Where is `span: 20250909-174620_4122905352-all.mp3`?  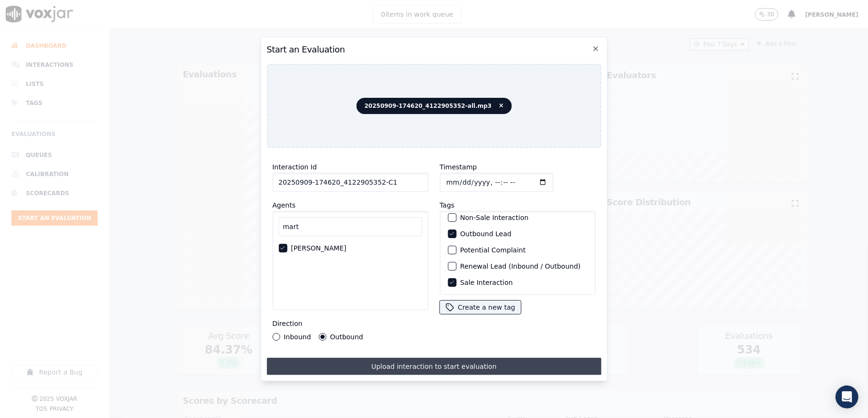 span: 20250909-174620_4122905352-all.mp3 is located at coordinates (434, 106).